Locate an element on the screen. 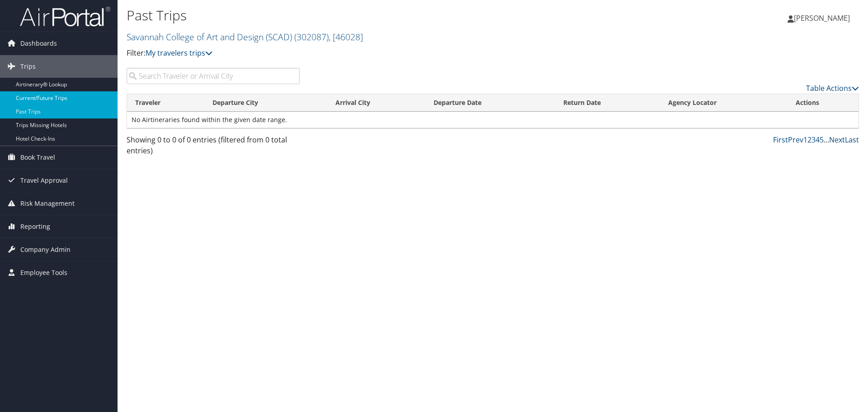 The height and width of the screenshot is (412, 868). td: No Airtineraries found within the given date range. is located at coordinates (493, 120).